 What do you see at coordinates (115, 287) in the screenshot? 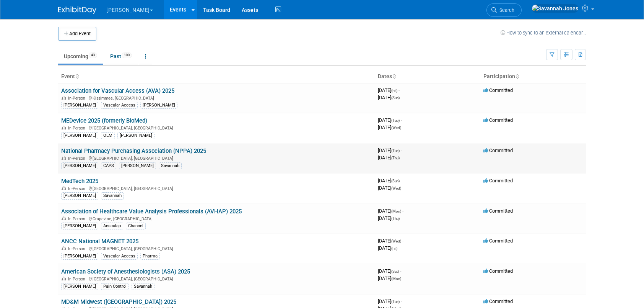
I see `div: Pain Control` at bounding box center [115, 287].